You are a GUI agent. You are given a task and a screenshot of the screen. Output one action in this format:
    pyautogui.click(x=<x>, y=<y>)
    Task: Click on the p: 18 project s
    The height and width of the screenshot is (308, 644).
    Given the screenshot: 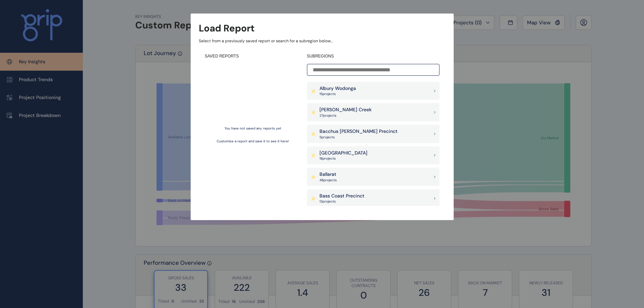 What is the action you would take?
    pyautogui.click(x=343, y=159)
    